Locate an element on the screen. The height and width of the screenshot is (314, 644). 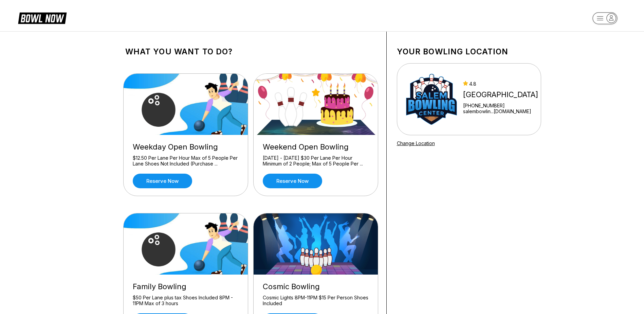
h1: What you want to do? is located at coordinates (251, 51).